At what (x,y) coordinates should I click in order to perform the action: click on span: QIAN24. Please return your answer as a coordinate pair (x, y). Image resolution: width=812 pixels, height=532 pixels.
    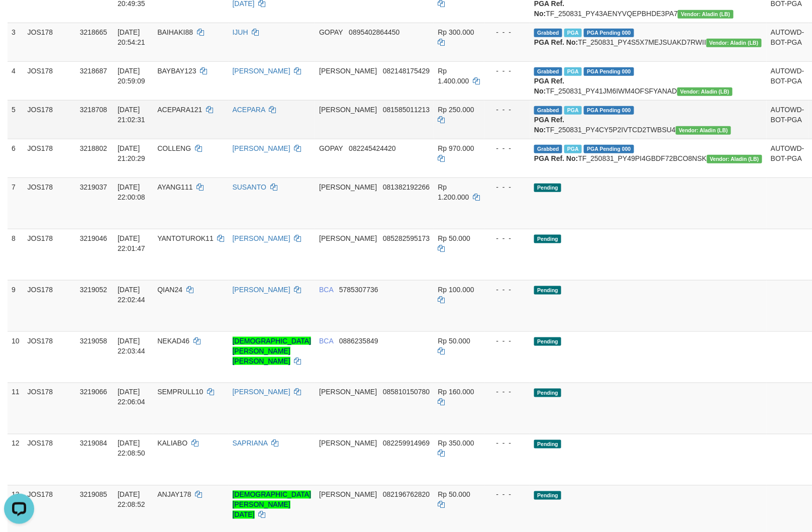
    Looking at the image, I should click on (170, 290).